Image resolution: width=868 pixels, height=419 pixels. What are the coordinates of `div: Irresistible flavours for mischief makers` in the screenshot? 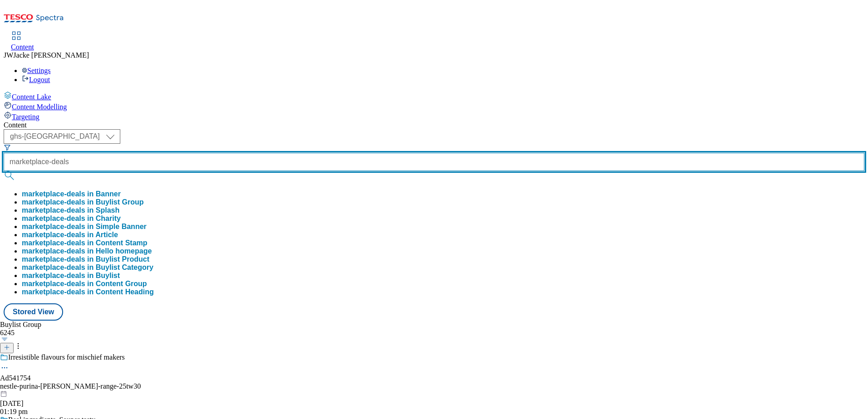 It's located at (67, 357).